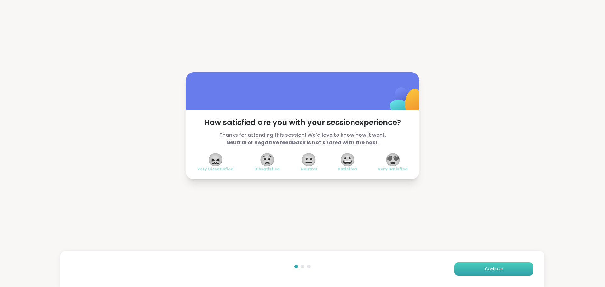 This screenshot has height=287, width=605. Describe the element at coordinates (309, 169) in the screenshot. I see `span: Neutral` at that location.